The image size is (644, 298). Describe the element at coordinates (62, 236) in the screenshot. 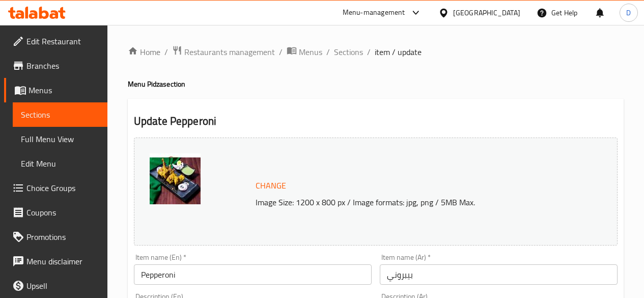

I see `span: Promotions` at that location.